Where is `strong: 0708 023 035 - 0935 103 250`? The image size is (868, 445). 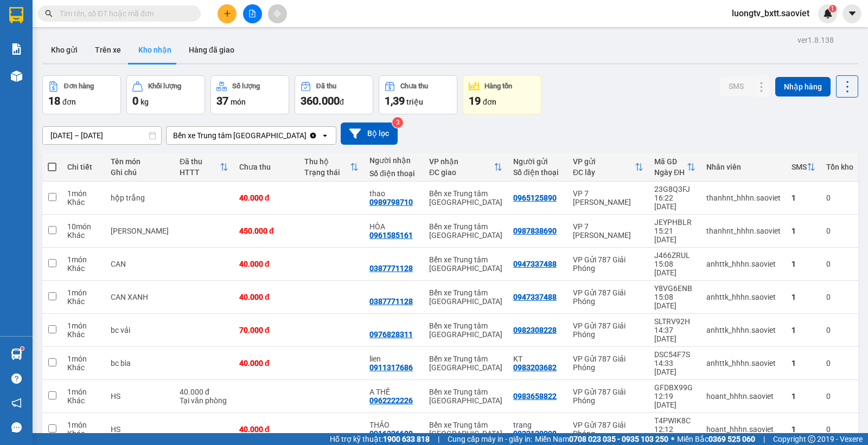 strong: 0708 023 035 - 0935 103 250 is located at coordinates (619, 439).